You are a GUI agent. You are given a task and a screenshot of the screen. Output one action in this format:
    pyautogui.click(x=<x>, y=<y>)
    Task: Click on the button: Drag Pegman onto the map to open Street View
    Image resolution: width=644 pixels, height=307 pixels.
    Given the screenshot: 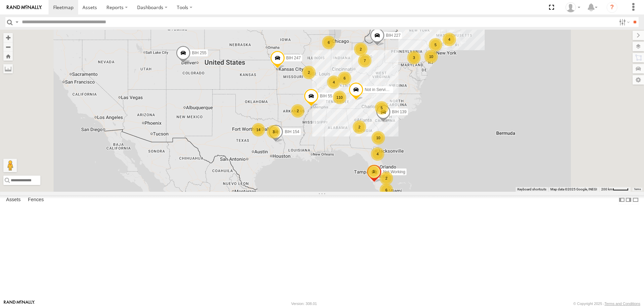 What is the action you would take?
    pyautogui.click(x=10, y=165)
    